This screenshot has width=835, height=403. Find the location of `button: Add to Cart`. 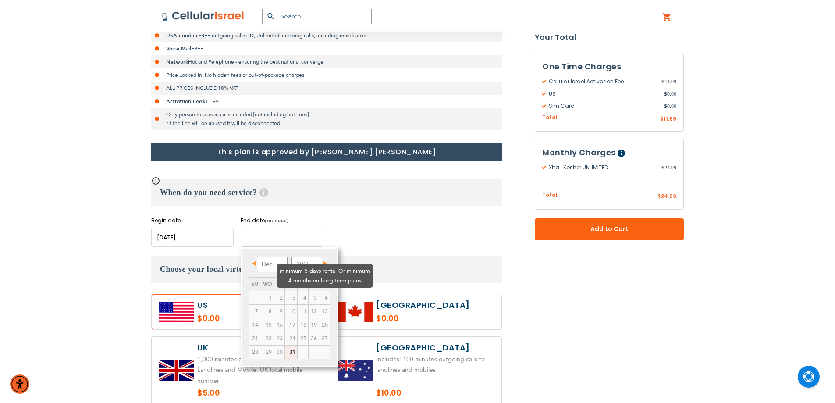

button: Add to Cart is located at coordinates (609, 229).